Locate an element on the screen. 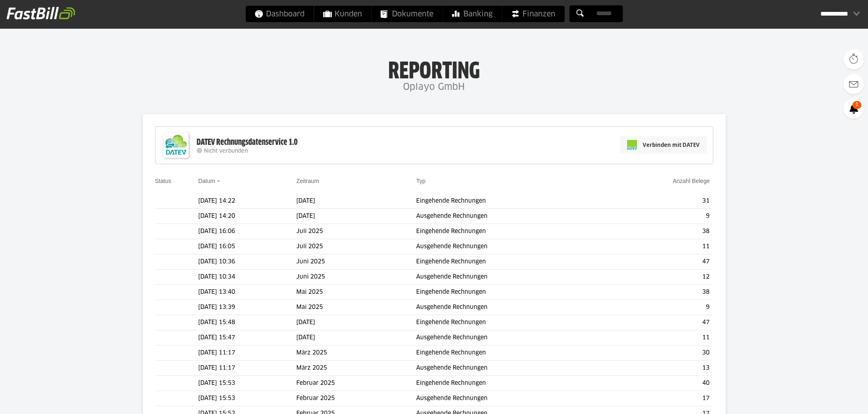  h1: Reporting is located at coordinates (434, 68).